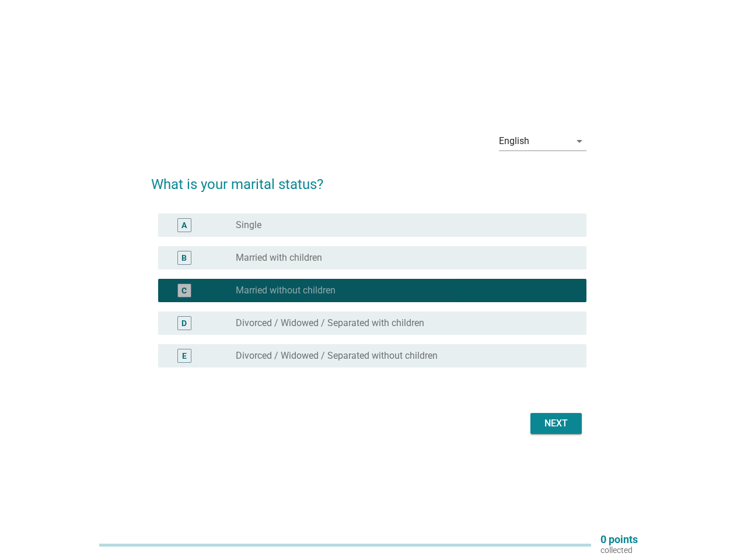 This screenshot has height=560, width=737. I want to click on div: A, so click(184, 225).